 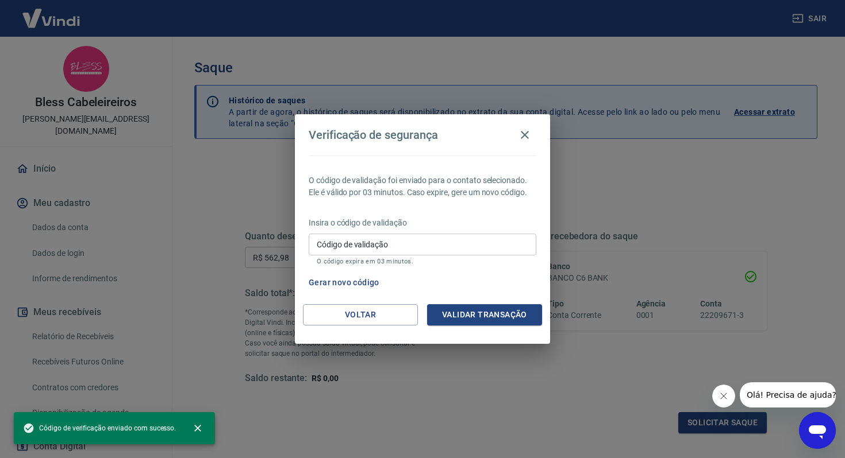 What do you see at coordinates (484, 315) in the screenshot?
I see `button: Validar transação` at bounding box center [484, 315].